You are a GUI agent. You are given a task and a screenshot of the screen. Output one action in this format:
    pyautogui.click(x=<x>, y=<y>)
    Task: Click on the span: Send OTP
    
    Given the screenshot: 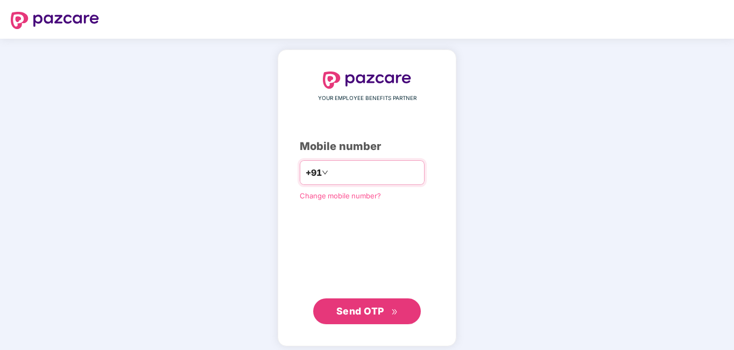 What is the action you would take?
    pyautogui.click(x=360, y=311)
    